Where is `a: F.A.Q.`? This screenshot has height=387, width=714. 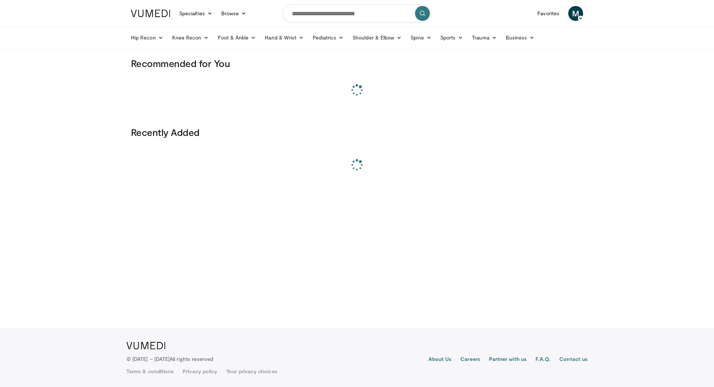
a: F.A.Q. is located at coordinates (543, 359).